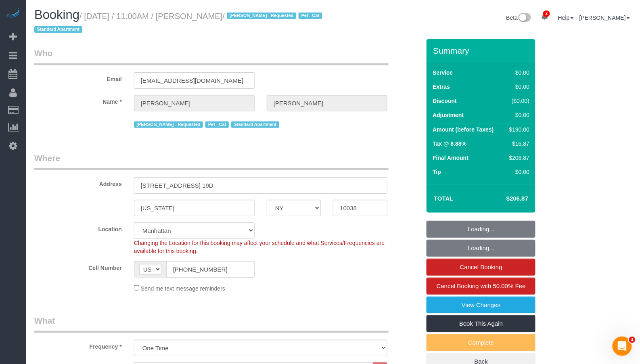 The image size is (640, 364). Describe the element at coordinates (546, 14) in the screenshot. I see `span: 2` at that location.